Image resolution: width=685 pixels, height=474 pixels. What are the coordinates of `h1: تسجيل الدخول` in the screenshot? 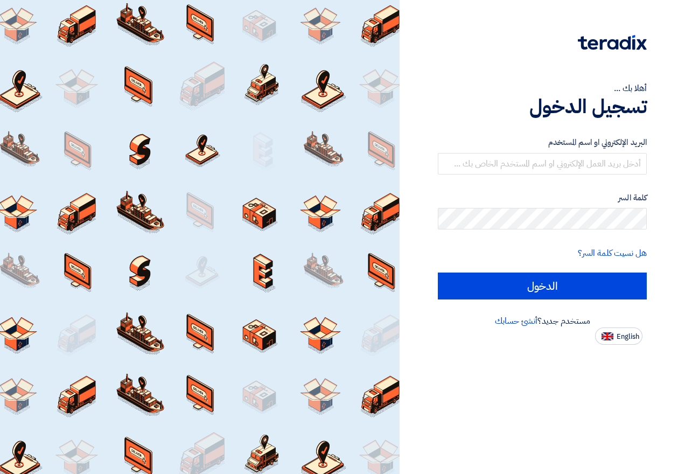 It's located at (542, 107).